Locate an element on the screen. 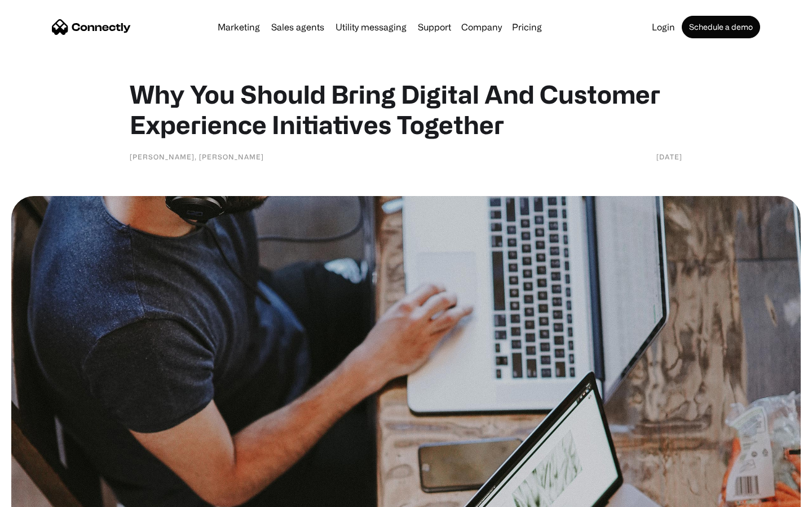 The image size is (812, 507). div: Company is located at coordinates (482, 27).